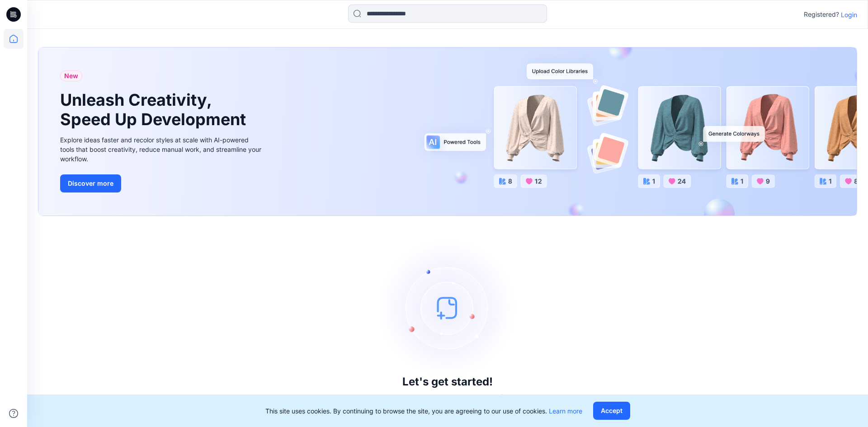 This screenshot has height=427, width=868. What do you see at coordinates (821, 15) in the screenshot?
I see `p: Registered?` at bounding box center [821, 15].